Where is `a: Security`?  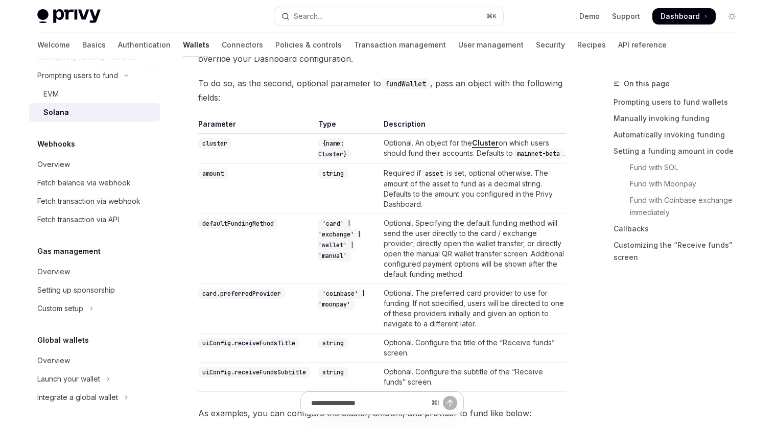
a: Security is located at coordinates (550, 45).